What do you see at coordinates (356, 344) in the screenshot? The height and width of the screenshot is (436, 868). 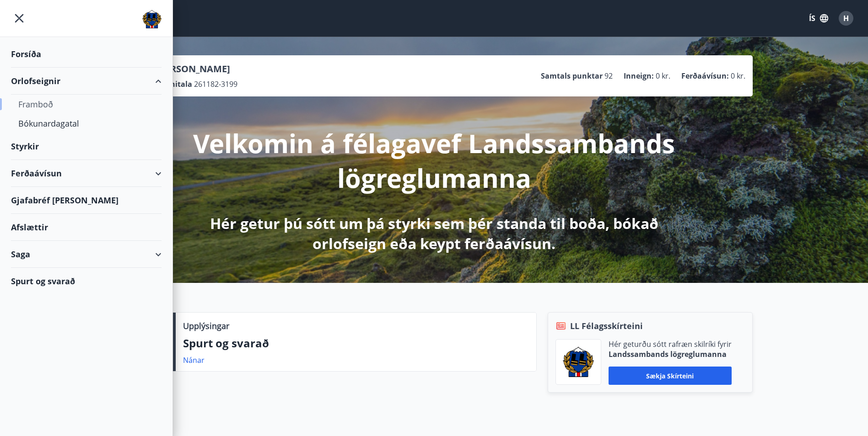 I see `p: Spurt og svarað` at bounding box center [356, 344].